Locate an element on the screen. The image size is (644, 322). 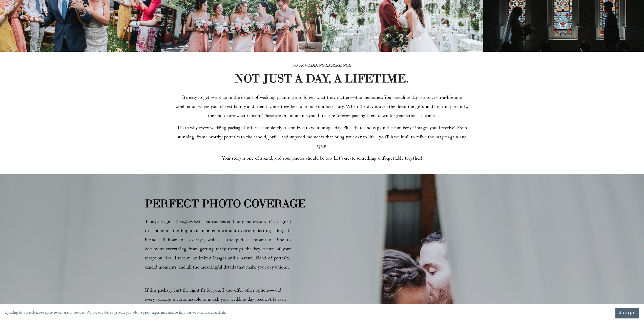
p: By using this website, you agree to our use of cookies. We use cookies to provide you with a grea... is located at coordinates (115, 313).